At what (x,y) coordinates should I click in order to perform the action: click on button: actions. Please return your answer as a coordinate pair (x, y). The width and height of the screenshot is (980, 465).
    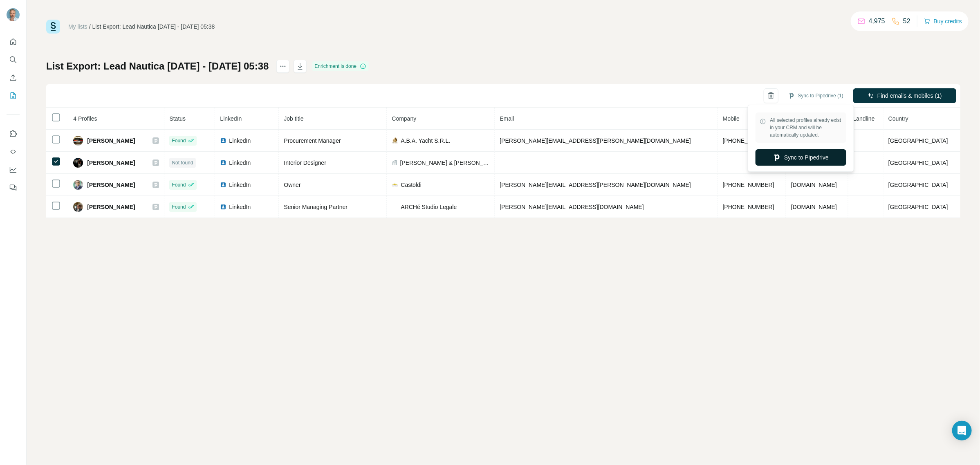
    Looking at the image, I should click on (283, 66).